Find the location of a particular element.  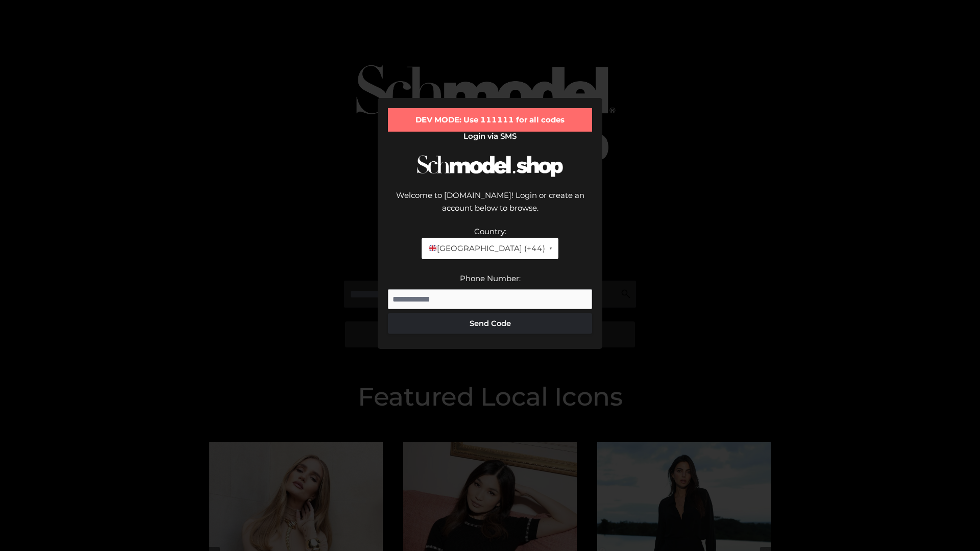

label: Phone Number: is located at coordinates (490, 278).